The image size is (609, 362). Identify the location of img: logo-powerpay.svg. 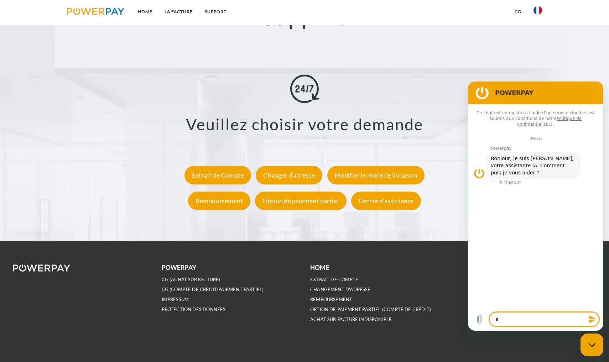
(96, 11).